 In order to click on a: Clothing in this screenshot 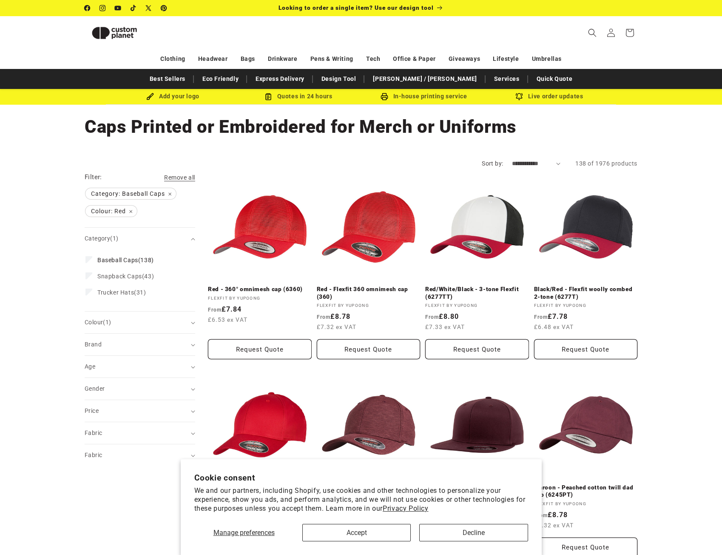, I will do `click(173, 59)`.